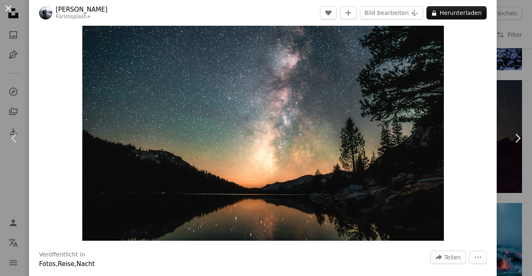 This screenshot has height=276, width=532. I want to click on a: Zum Profil von Casey Horner, so click(46, 13).